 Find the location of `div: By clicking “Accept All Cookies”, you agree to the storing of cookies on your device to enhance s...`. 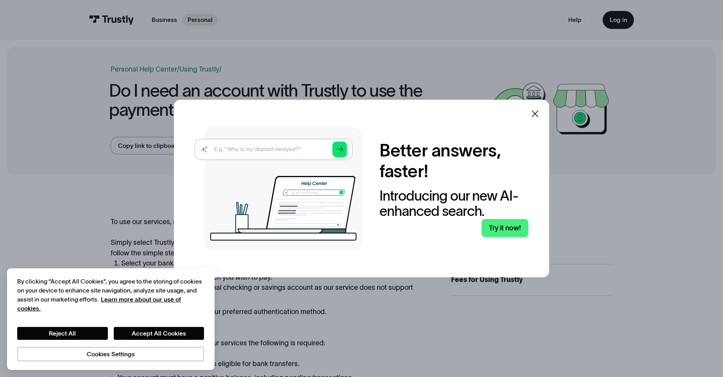

div: By clicking “Accept All Cookies”, you agree to the storing of cookies on your device to enhance s... is located at coordinates (111, 295).